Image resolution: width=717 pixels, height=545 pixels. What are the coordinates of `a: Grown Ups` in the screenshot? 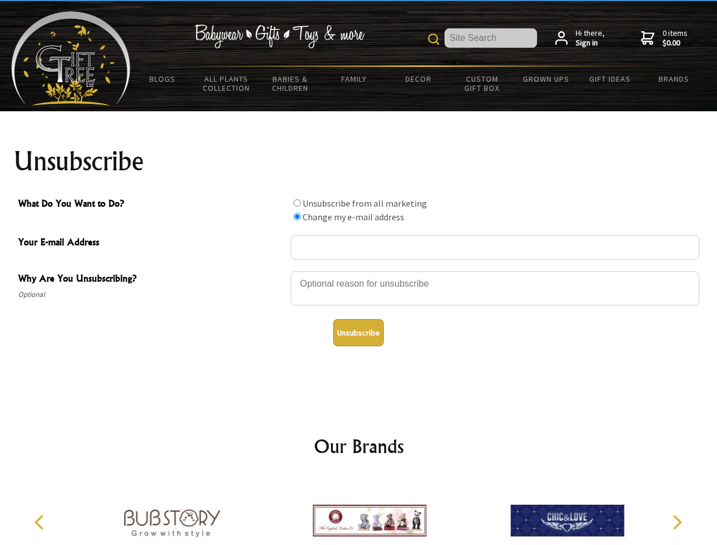 It's located at (546, 79).